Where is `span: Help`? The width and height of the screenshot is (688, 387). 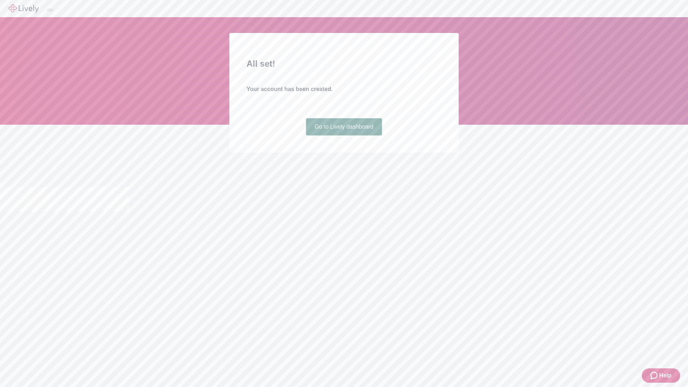 span: Help is located at coordinates (665, 376).